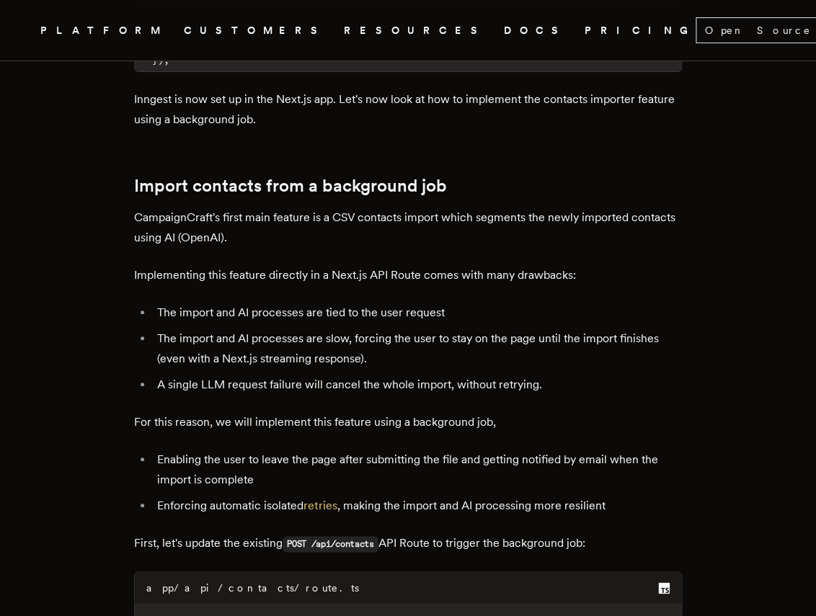 This screenshot has height=616, width=816. Describe the element at coordinates (408, 275) in the screenshot. I see `p: Implementing this feature directly in a Next.js API Route comes with many drawbacks:` at that location.